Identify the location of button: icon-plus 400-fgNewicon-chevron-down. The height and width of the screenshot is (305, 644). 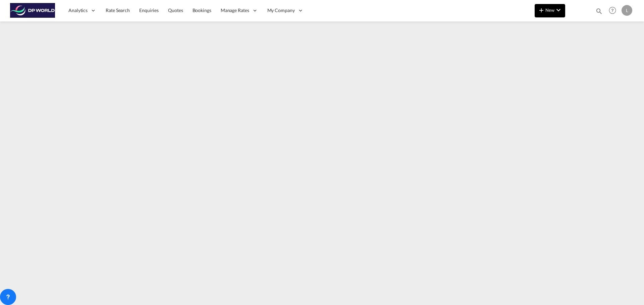
(550, 11).